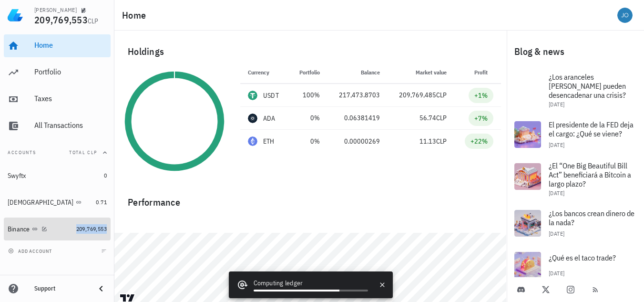 This screenshot has height=302, width=644. What do you see at coordinates (478, 141) in the screenshot?
I see `div: +22%` at bounding box center [478, 141].